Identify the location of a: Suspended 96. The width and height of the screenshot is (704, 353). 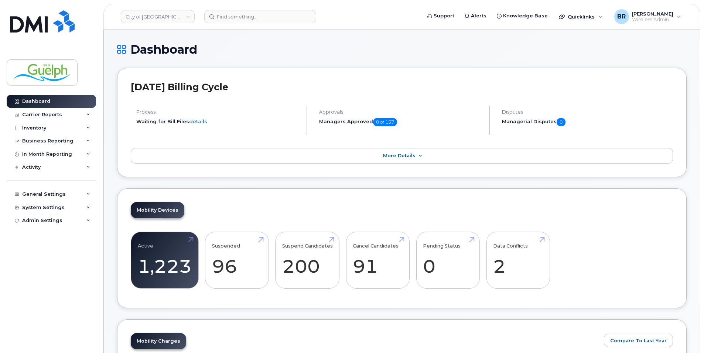
(237, 260).